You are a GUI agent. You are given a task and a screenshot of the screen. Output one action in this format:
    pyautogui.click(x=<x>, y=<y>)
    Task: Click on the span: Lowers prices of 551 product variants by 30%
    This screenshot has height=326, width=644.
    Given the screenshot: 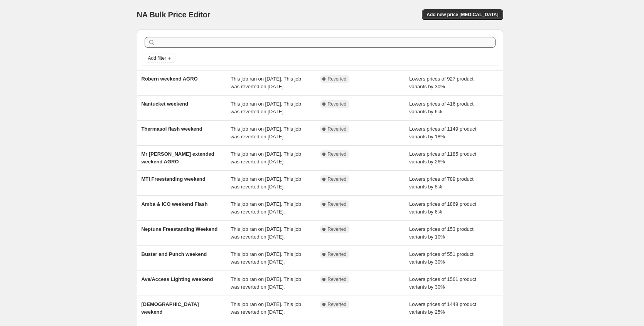 What is the action you would take?
    pyautogui.click(x=441, y=258)
    